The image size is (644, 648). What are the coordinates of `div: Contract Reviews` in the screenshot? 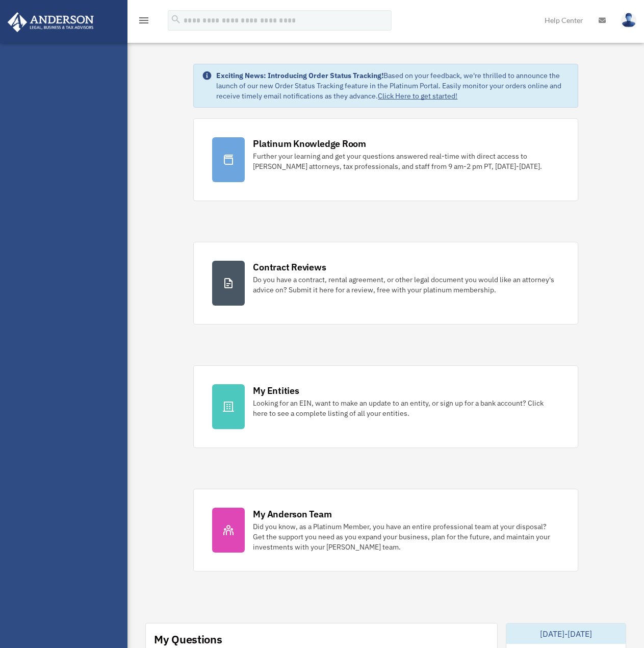 It's located at (289, 267).